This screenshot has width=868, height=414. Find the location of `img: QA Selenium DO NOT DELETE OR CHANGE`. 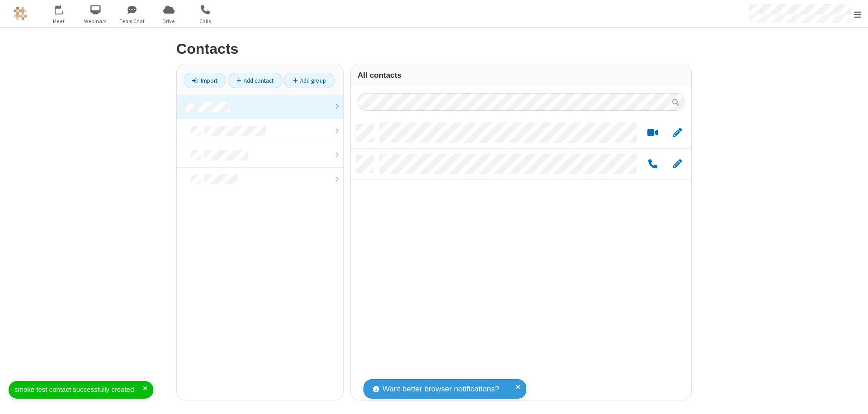

img: QA Selenium DO NOT DELETE OR CHANGE is located at coordinates (21, 14).